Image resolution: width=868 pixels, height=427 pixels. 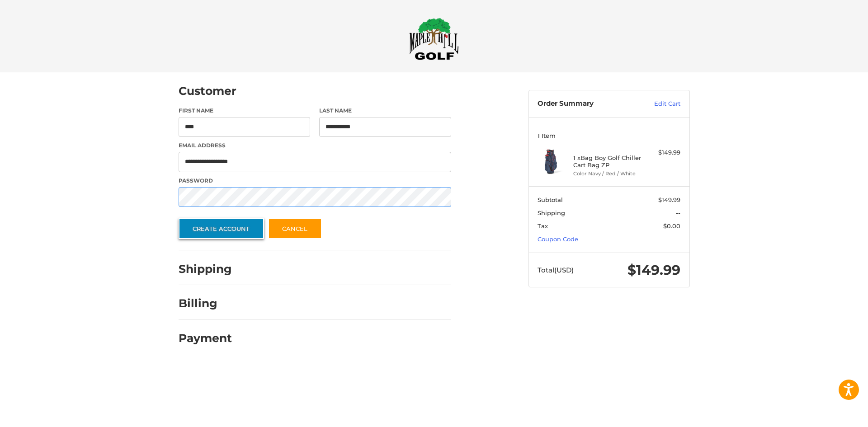 I want to click on span: Shipping, so click(x=551, y=213).